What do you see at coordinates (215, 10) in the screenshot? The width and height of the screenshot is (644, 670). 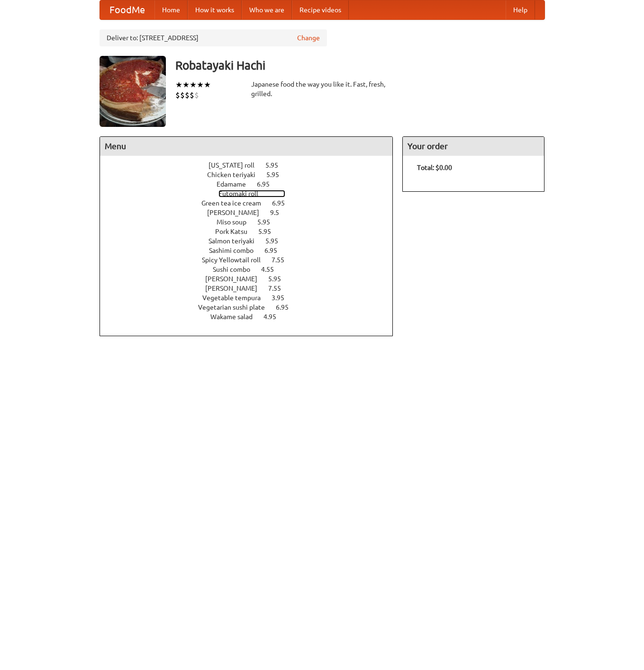 I see `a: How it works` at bounding box center [215, 10].